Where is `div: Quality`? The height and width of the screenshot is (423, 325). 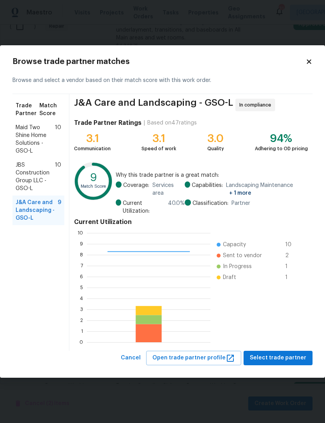 div: Quality is located at coordinates (216, 149).